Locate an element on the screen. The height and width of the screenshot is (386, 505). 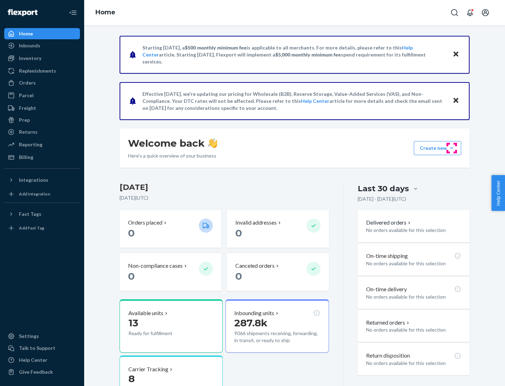
button: Give Feedback is located at coordinates (42, 372).